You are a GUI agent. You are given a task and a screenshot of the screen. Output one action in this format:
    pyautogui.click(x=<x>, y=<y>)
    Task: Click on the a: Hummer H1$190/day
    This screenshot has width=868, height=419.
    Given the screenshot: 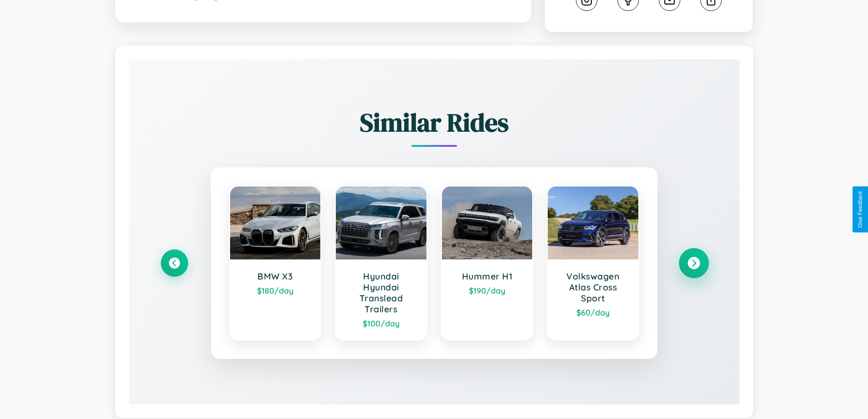 What is the action you would take?
    pyautogui.click(x=488, y=264)
    